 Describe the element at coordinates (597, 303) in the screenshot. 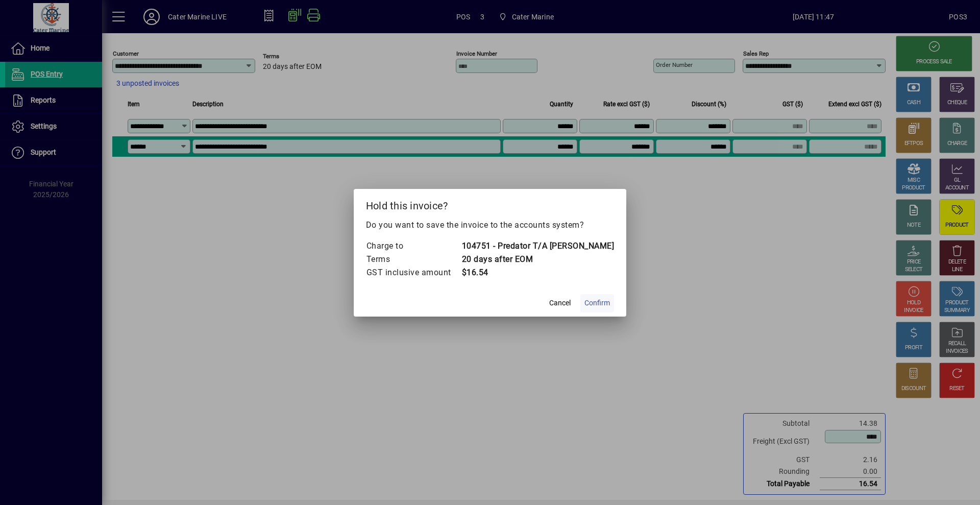

I see `button: Confirm` at that location.